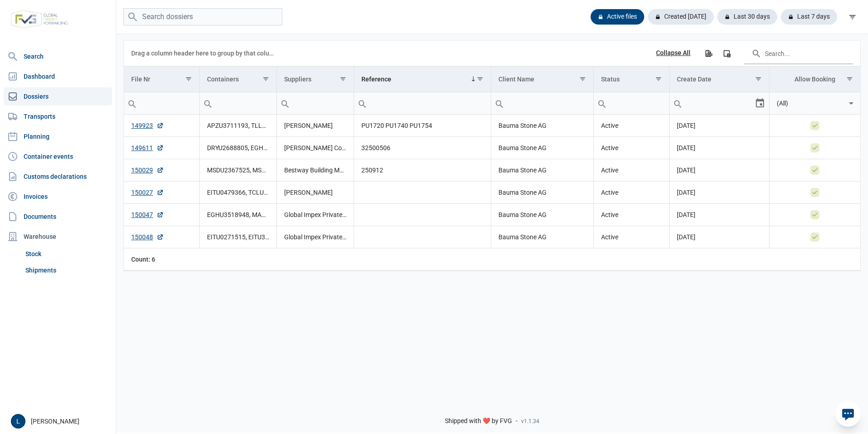 The height and width of the screenshot is (434, 868). I want to click on div: Data grid toolbar, so click(492, 53).